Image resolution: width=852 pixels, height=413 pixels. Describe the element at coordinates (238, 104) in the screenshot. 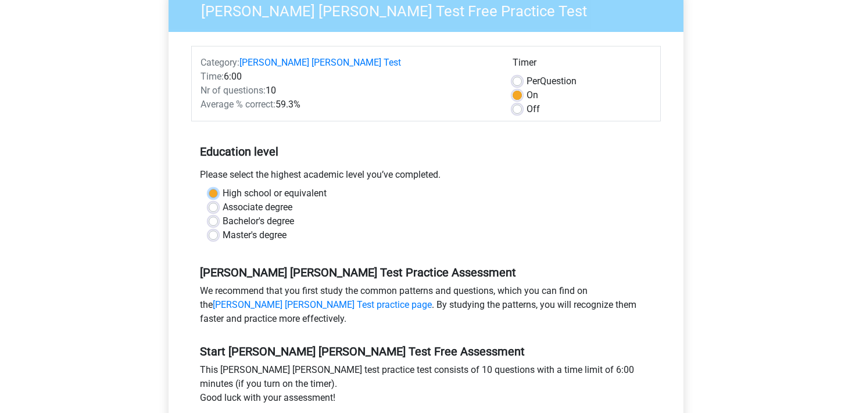

I see `span: Average % correct:` at that location.